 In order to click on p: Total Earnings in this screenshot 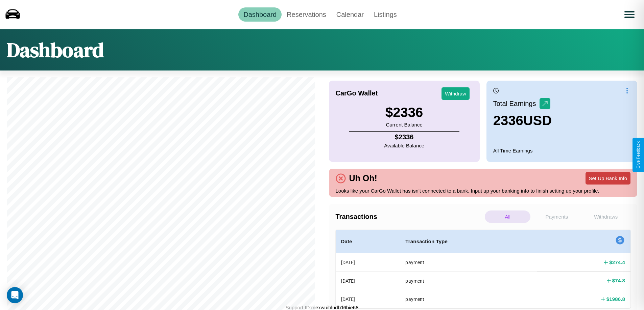, I will do `click(516, 104)`.